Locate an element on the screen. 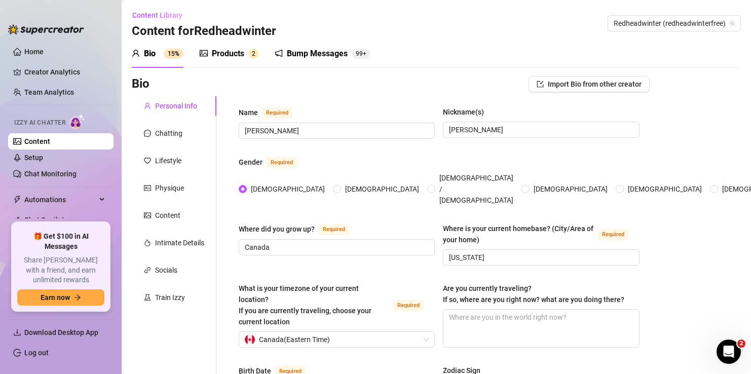  span: arrow-right is located at coordinates (78, 298).